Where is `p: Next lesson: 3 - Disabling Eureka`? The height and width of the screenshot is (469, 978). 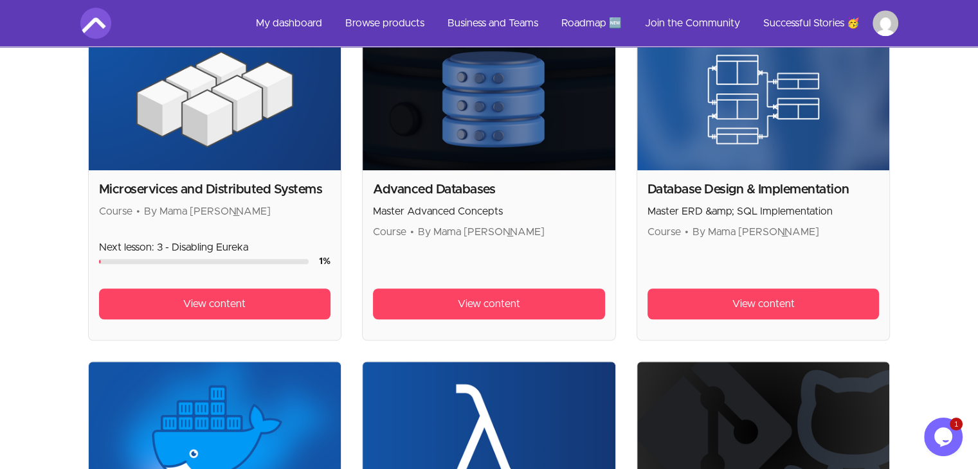 p: Next lesson: 3 - Disabling Eureka is located at coordinates (215, 248).